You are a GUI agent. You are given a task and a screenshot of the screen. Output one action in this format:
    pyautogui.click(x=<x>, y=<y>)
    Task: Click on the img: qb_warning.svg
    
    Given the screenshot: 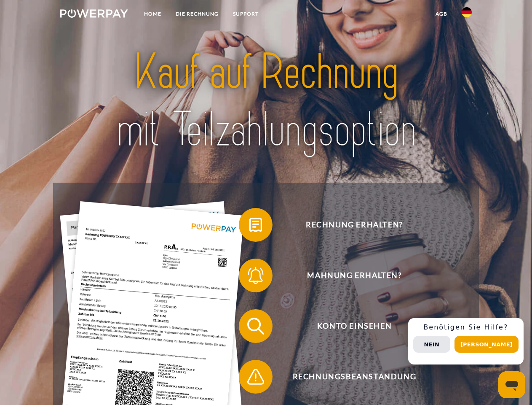 What is the action you would take?
    pyautogui.click(x=256, y=376)
    